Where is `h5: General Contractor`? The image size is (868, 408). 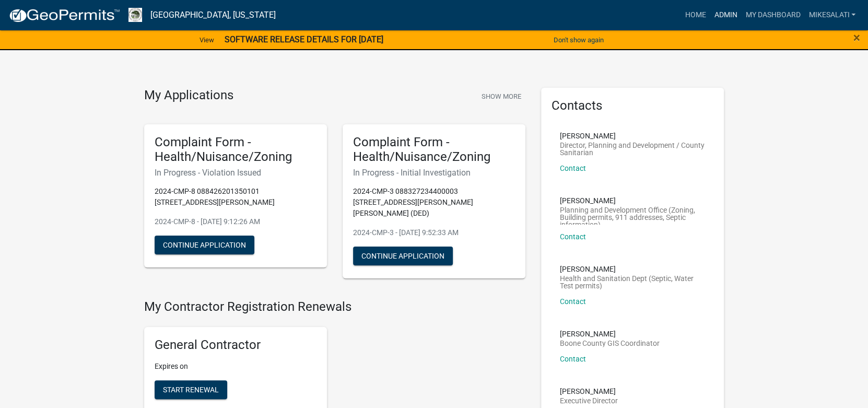 h5: General Contractor is located at coordinates (236, 345).